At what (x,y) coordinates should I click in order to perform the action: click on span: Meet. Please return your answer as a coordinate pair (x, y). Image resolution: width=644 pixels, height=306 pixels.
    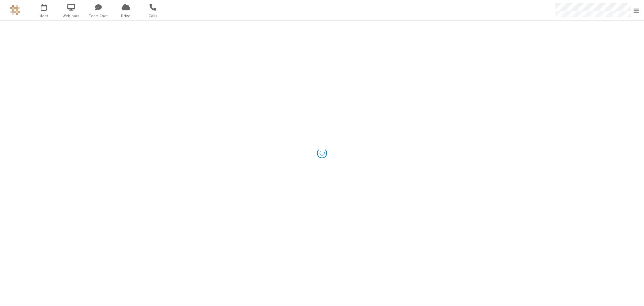
    Looking at the image, I should click on (44, 16).